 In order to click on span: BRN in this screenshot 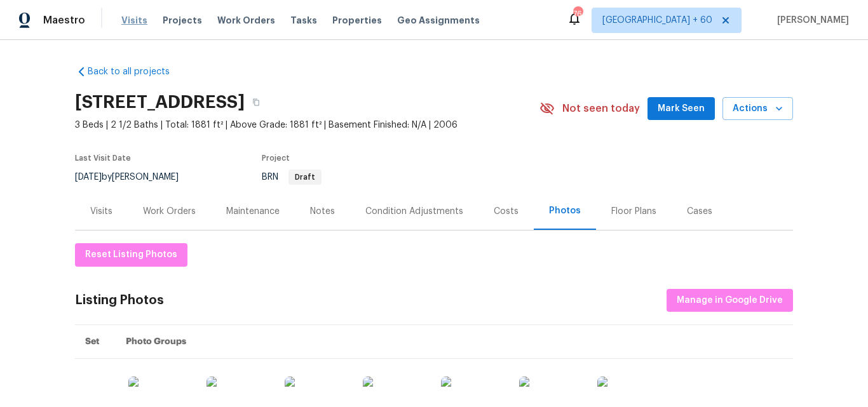, I will do `click(292, 177)`.